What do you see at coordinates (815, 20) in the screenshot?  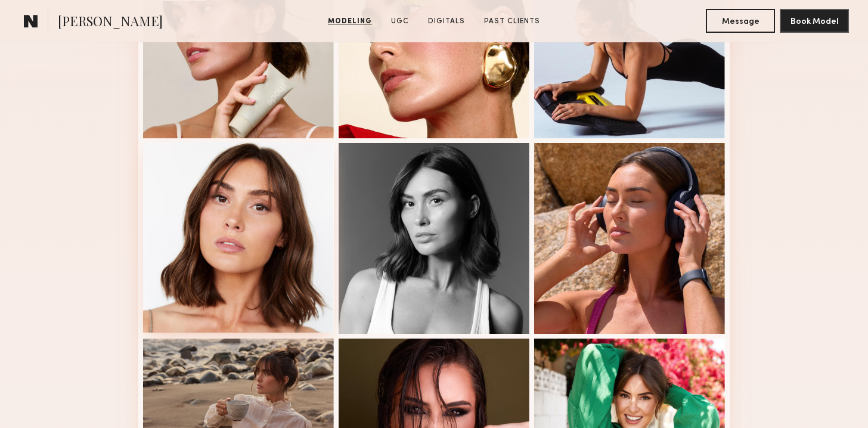 I see `a: Book Model` at bounding box center [815, 20].